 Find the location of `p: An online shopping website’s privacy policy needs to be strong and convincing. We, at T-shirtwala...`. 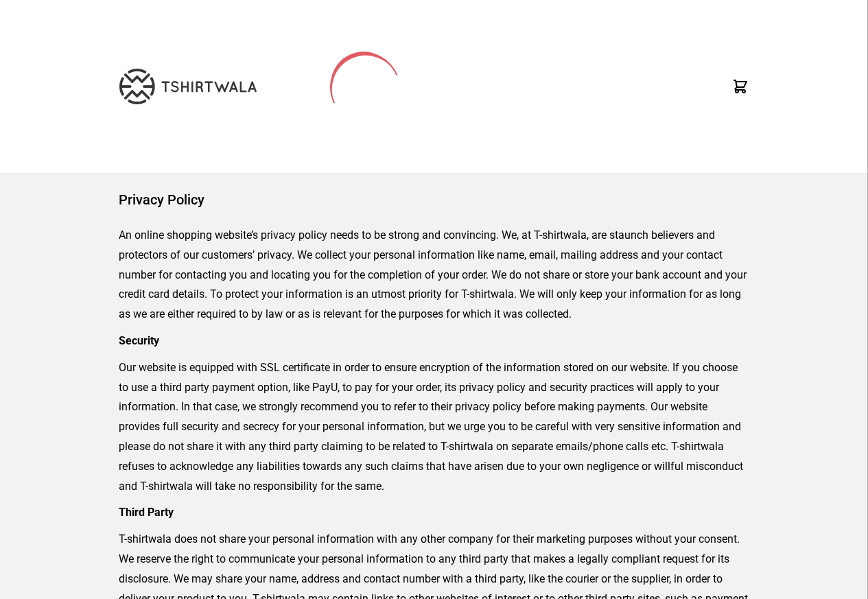

p: An online shopping website’s privacy policy needs to be strong and convincing. We, at T-shirtwala... is located at coordinates (434, 275).